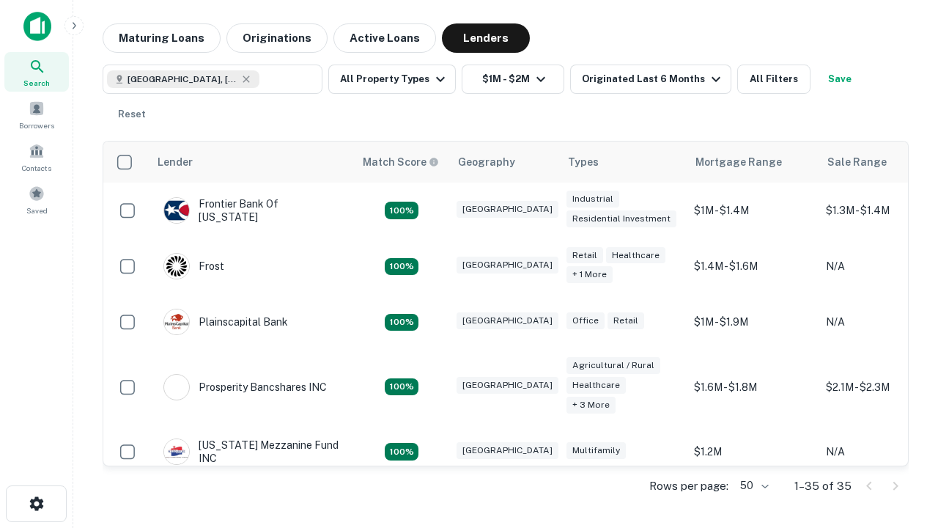 Image resolution: width=938 pixels, height=528 pixels. Describe the element at coordinates (689, 486) in the screenshot. I see `p: Rows per page:` at that location.